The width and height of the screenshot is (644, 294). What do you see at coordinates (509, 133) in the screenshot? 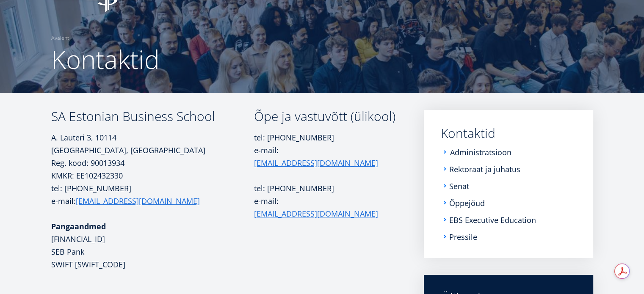
I see `a: Kontaktid` at bounding box center [509, 133].